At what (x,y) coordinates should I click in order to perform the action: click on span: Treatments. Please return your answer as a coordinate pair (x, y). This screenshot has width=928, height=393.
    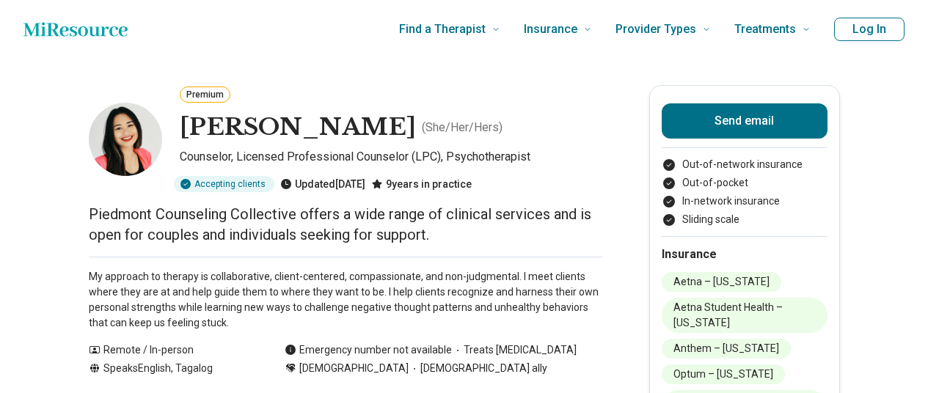
    Looking at the image, I should click on (765, 29).